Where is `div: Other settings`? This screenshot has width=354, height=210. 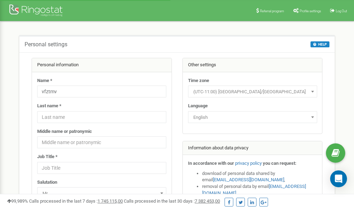
div: Other settings is located at coordinates (253, 65).